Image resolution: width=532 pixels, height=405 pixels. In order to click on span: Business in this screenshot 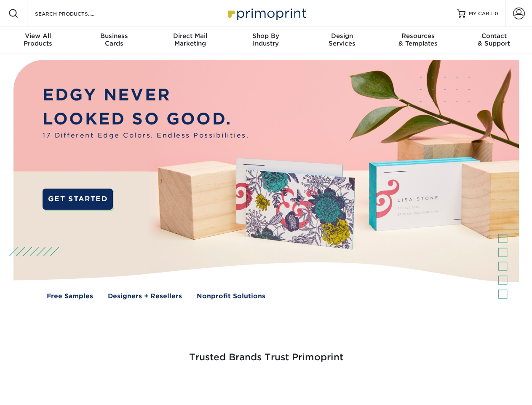, I will do `click(113, 36)`.